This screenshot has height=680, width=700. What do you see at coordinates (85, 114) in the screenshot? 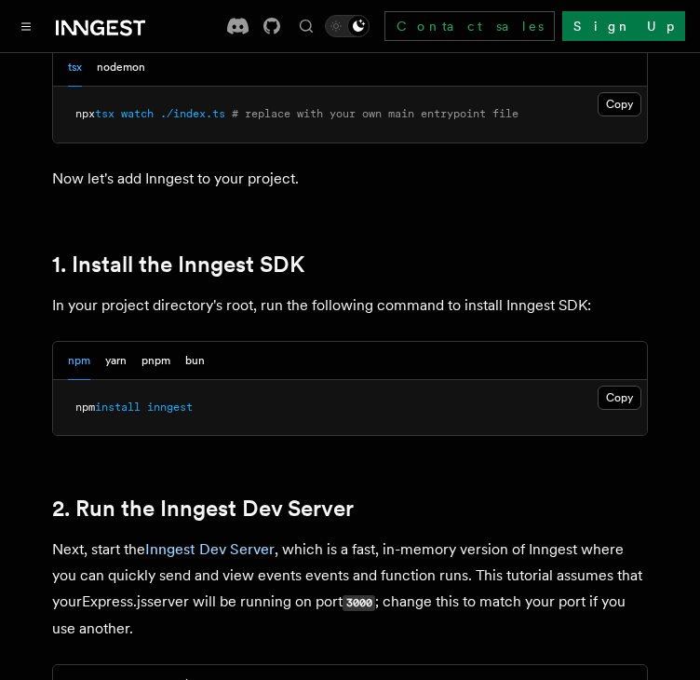
I see `span: npx` at bounding box center [85, 114].